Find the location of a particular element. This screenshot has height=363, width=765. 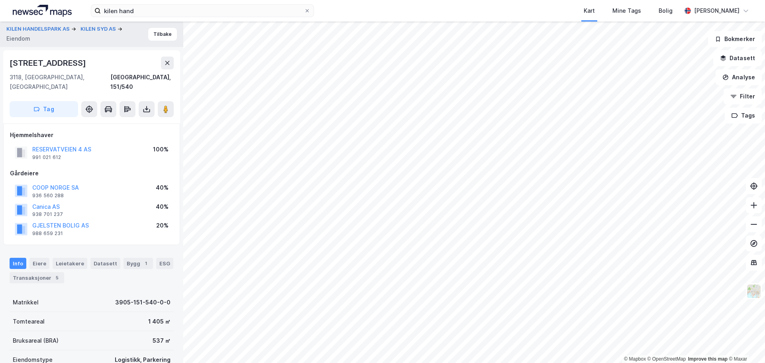

div: Leietakere is located at coordinates (70, 263).